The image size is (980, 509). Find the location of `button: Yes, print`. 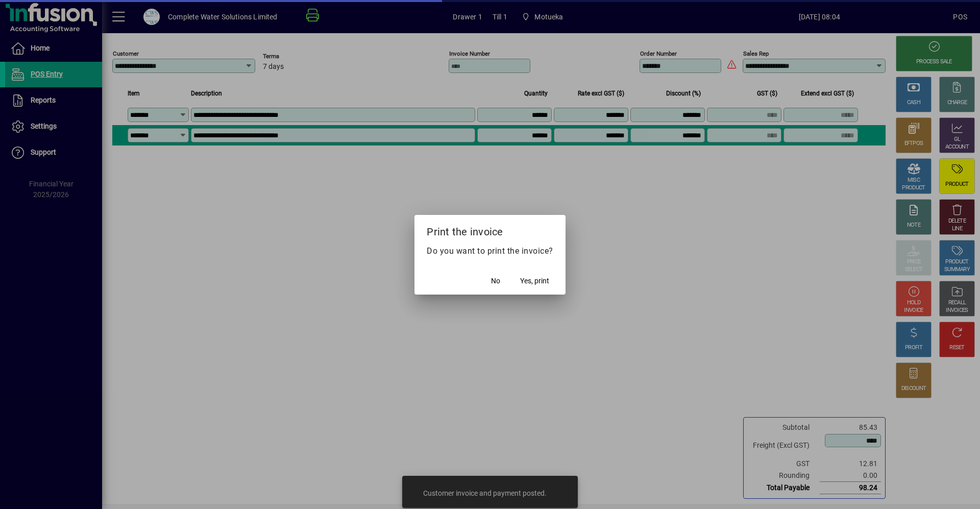

button: Yes, print is located at coordinates (535, 281).